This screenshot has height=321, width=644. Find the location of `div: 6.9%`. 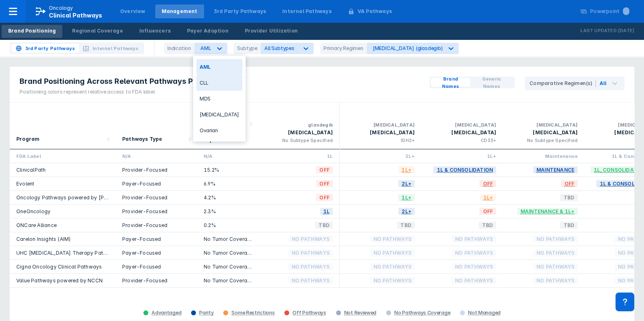

div: 6.9% is located at coordinates (228, 184).